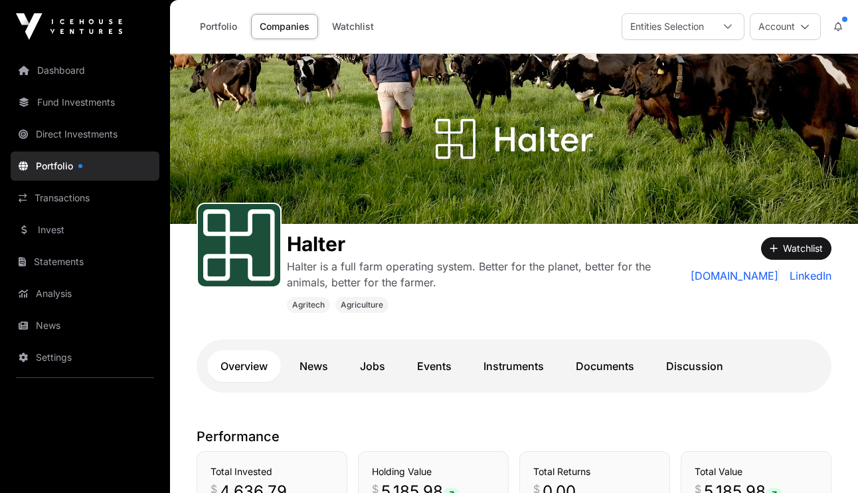 Image resolution: width=858 pixels, height=493 pixels. What do you see at coordinates (85, 230) in the screenshot?
I see `a: Invest` at bounding box center [85, 230].